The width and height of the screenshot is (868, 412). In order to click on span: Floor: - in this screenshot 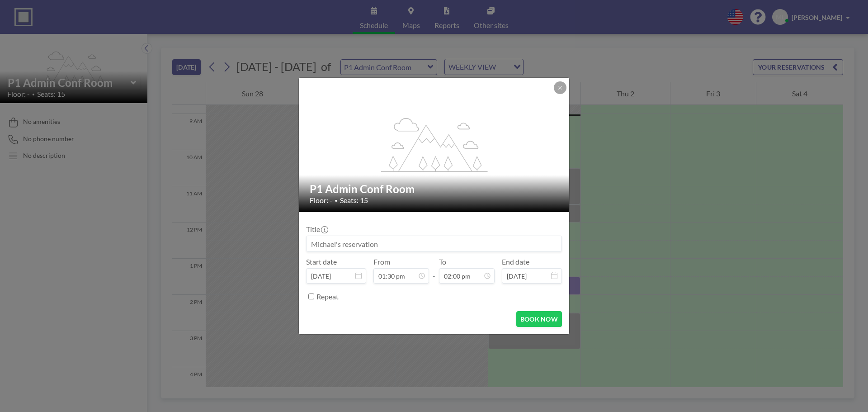, I will do `click(321, 200)`.